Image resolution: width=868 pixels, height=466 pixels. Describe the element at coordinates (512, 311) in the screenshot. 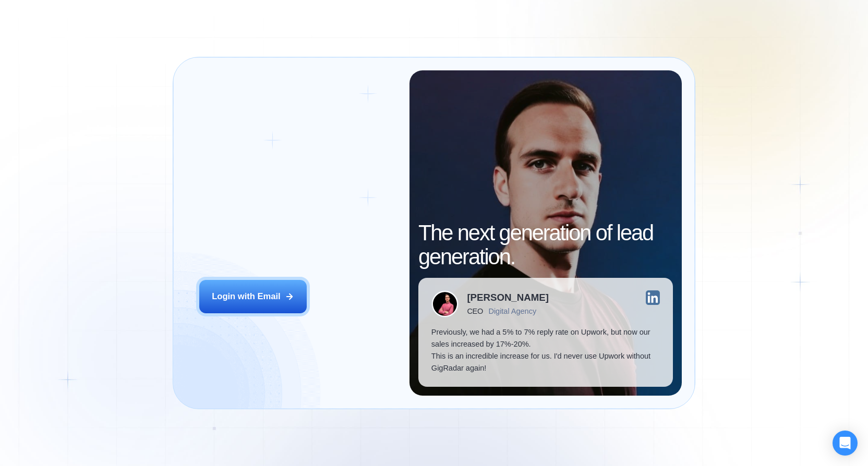

I see `div: Digital Agency` at that location.